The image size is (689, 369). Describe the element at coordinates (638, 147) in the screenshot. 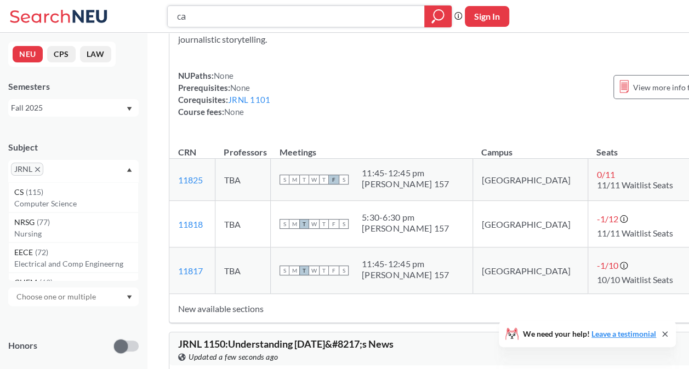

I see `th: Seats` at that location.